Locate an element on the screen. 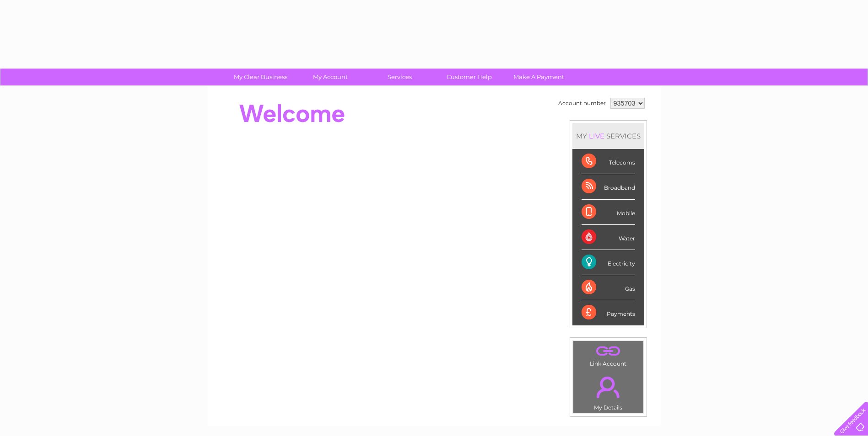 Image resolution: width=868 pixels, height=436 pixels. a: My Account is located at coordinates (330, 77).